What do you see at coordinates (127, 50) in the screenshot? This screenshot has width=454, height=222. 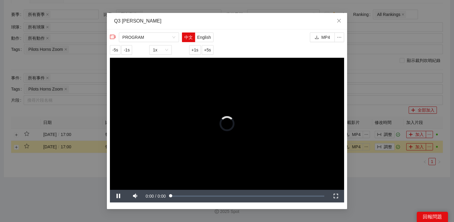 I see `span: -1s` at bounding box center [127, 50].